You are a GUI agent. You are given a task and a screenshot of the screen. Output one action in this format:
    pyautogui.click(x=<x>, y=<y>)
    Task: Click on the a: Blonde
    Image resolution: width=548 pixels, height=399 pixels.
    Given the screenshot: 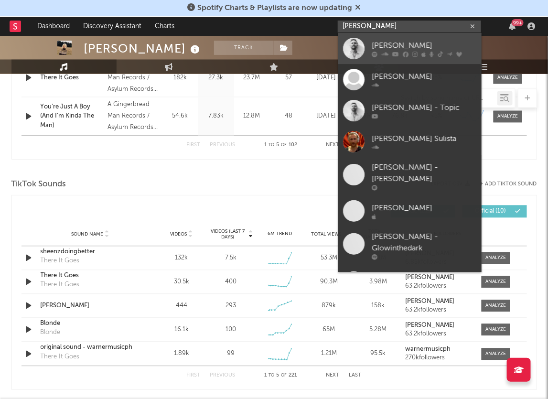 What is the action you would take?
    pyautogui.click(x=90, y=324)
    